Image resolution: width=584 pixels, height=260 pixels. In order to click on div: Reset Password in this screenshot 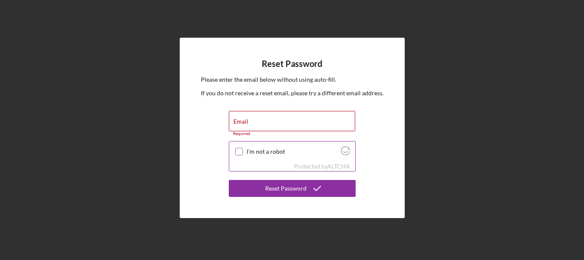, I will do `click(286, 188)`.